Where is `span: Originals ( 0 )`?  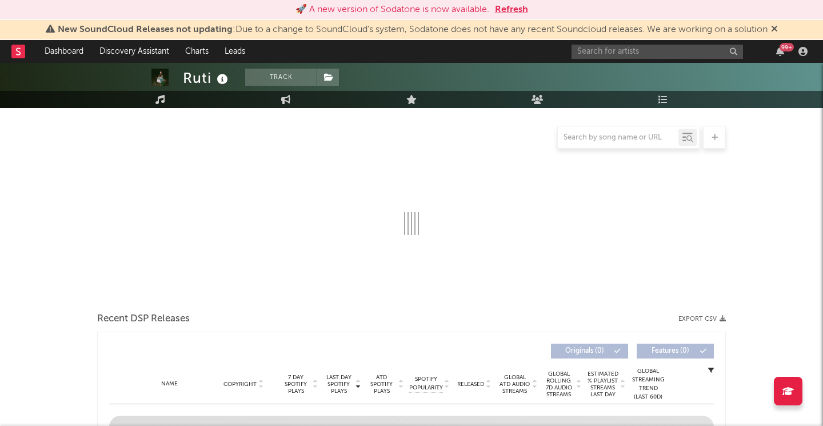
span: Originals ( 0 ) is located at coordinates (585, 351).